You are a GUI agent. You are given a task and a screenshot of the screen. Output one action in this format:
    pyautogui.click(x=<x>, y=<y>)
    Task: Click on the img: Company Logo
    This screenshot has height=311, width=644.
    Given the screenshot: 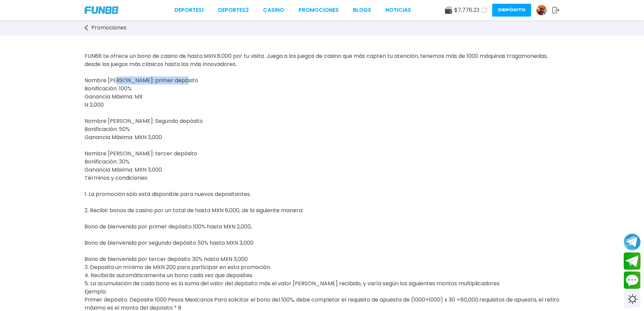 What is the action you would take?
    pyautogui.click(x=101, y=10)
    